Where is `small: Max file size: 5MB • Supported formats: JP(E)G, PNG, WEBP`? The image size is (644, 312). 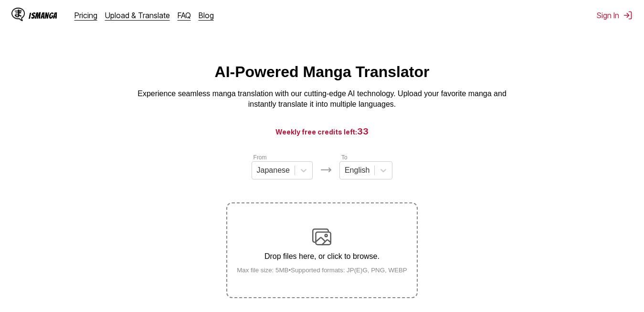 small: Max file size: 5MB • Supported formats: JP(E)G, PNG, WEBP is located at coordinates (322, 270).